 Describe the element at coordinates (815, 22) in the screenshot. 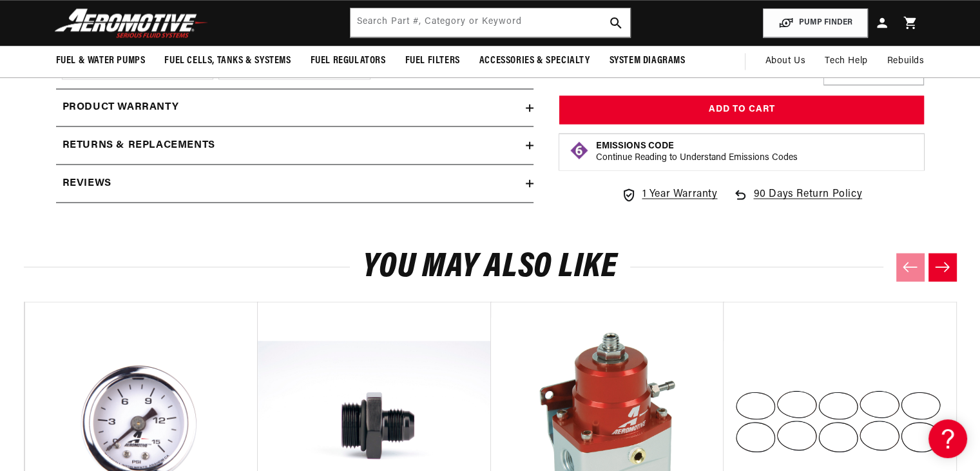

I see `button: PUMP FINDER` at that location.